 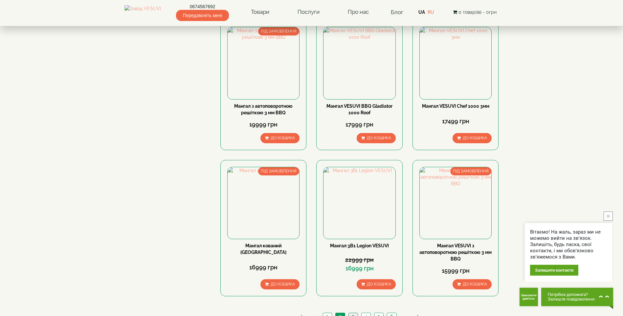 What do you see at coordinates (263, 203) in the screenshot?
I see `img: Мангал кований Canada` at bounding box center [263, 203].